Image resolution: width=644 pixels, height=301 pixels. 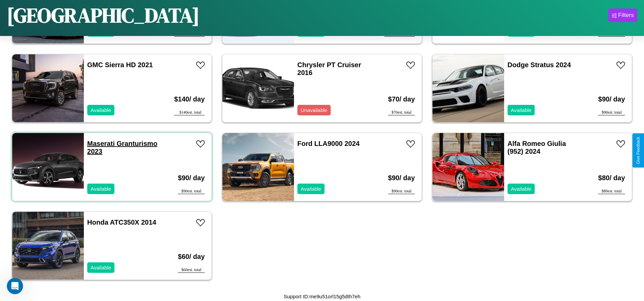 I want to click on h3: $ 60 / day, so click(x=191, y=256).